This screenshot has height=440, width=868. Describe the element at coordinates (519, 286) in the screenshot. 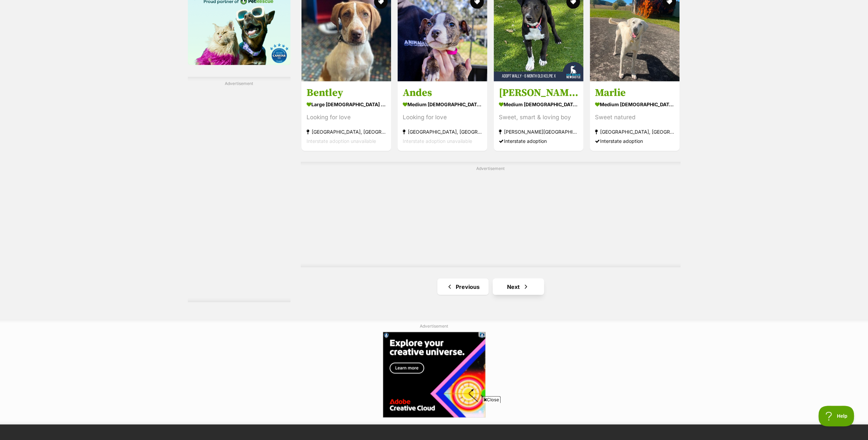

I see `a: Next page` at that location.